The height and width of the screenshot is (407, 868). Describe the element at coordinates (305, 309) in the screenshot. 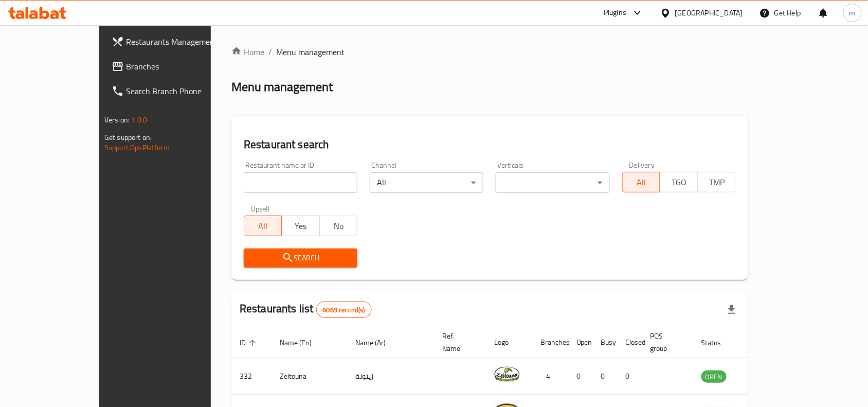

I see `h2: Restaurants list` at that location.